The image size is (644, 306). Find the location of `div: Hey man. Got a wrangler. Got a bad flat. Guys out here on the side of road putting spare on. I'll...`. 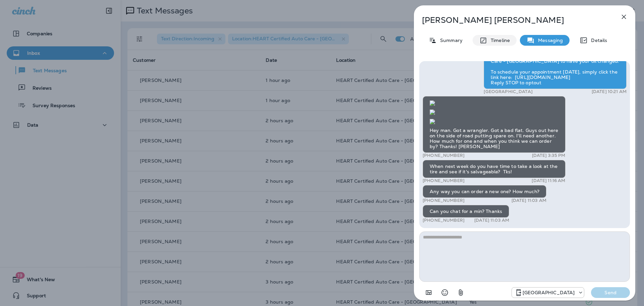

div: Hey man. Got a wrangler. Got a bad flat. Guys out here on the side of road putting spare on. I'll... is located at coordinates (494, 124).